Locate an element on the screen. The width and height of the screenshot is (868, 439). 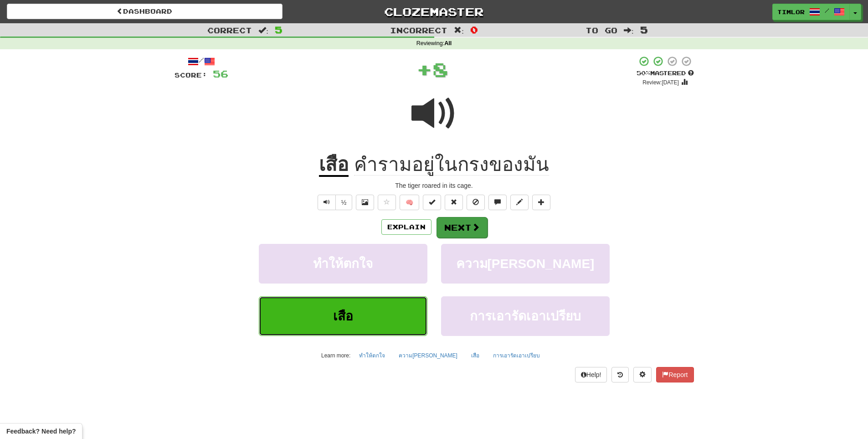
button: Explain is located at coordinates (407, 227).